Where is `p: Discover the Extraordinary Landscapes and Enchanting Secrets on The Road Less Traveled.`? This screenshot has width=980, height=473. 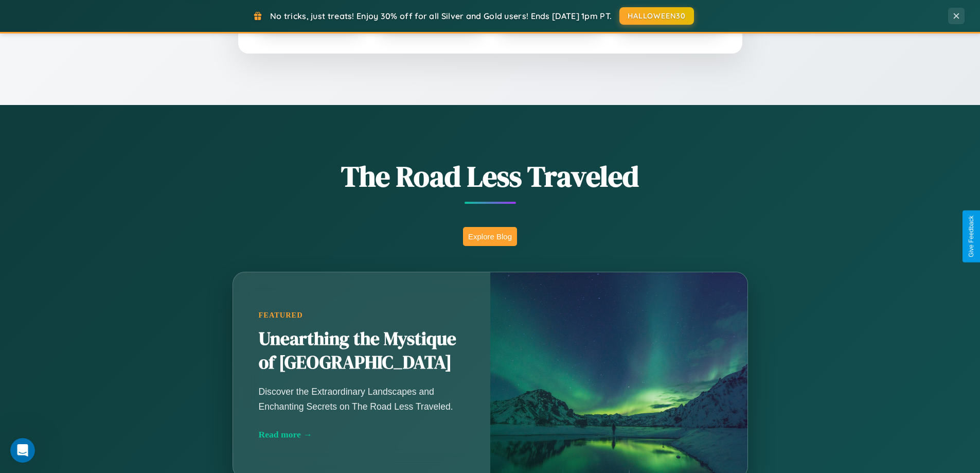
p: Discover the Extraordinary Landscapes and Enchanting Secrets on The Road Less Traveled. is located at coordinates (361, 399).